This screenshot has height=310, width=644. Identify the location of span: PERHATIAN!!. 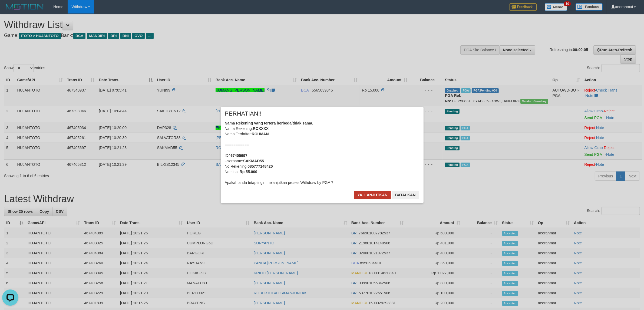
(243, 114).